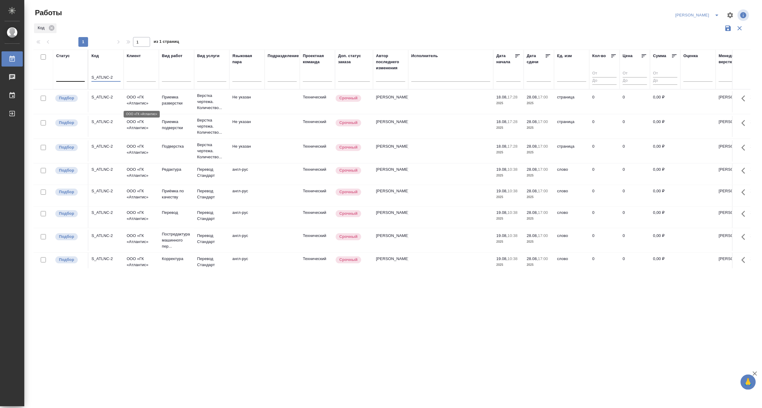 Image resolution: width=762 pixels, height=408 pixels. Describe the element at coordinates (572, 240) in the screenshot. I see `td: слово` at that location.